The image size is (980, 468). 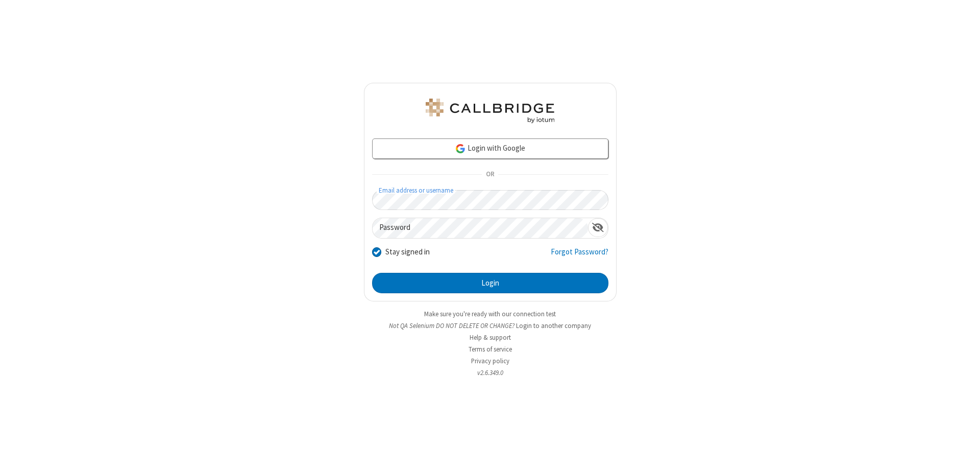 I want to click on button: Login to another company, so click(x=553, y=325).